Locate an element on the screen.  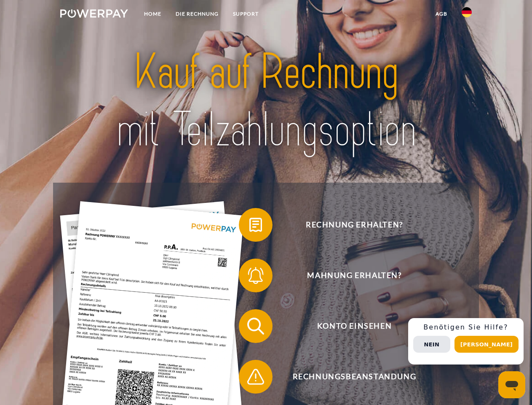
a: Home is located at coordinates (153, 14).